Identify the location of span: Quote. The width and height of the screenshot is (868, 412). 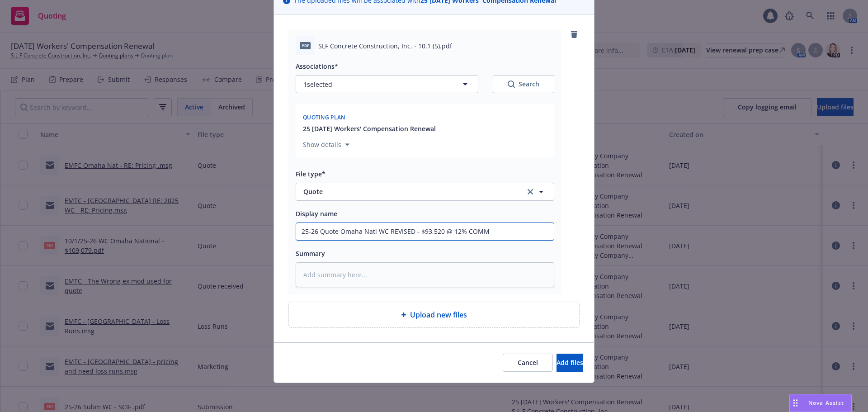
(408, 191).